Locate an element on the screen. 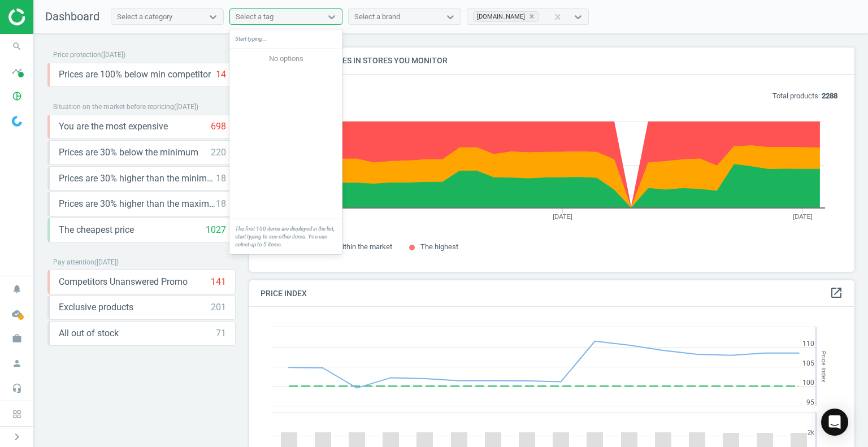 Image resolution: width=868 pixels, height=447 pixels. div: 141 is located at coordinates (218, 282).